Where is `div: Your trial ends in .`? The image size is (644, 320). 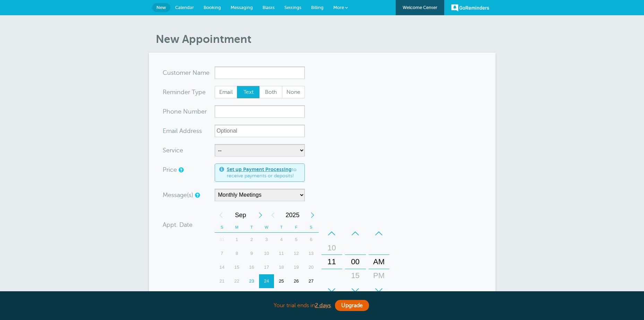
div: Your trial ends in . is located at coordinates (322, 306).